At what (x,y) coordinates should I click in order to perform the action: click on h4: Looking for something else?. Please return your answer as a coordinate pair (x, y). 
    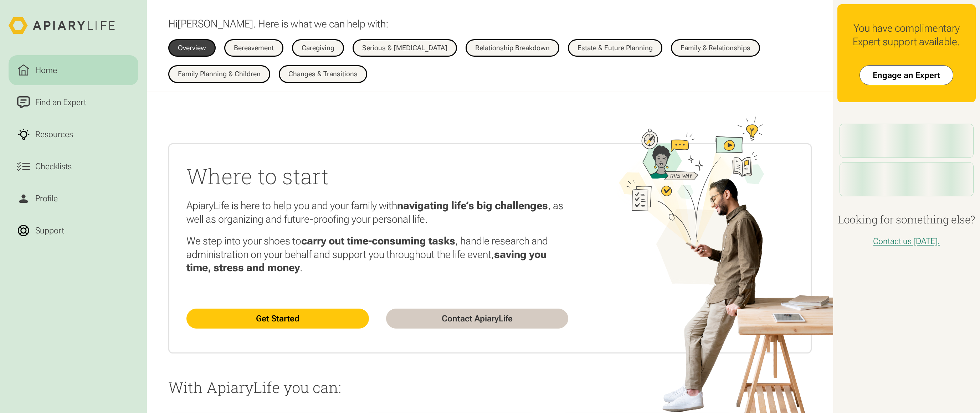
    Looking at the image, I should click on (906, 219).